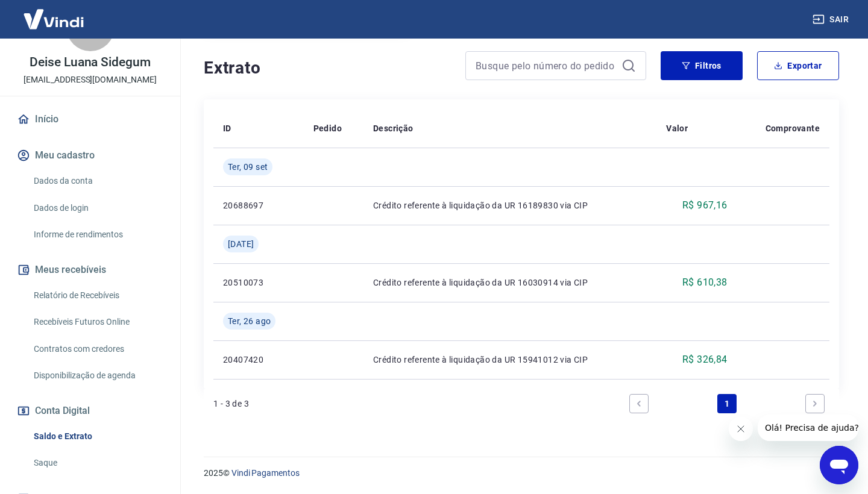  What do you see at coordinates (90, 411) in the screenshot?
I see `button: Conta Digital` at bounding box center [90, 411].